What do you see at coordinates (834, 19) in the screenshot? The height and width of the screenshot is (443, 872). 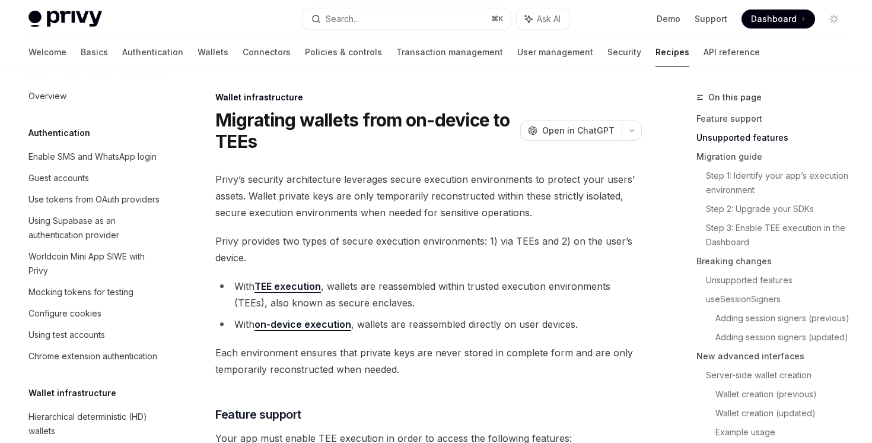 I see `button: Toggle dark mode` at bounding box center [834, 19].